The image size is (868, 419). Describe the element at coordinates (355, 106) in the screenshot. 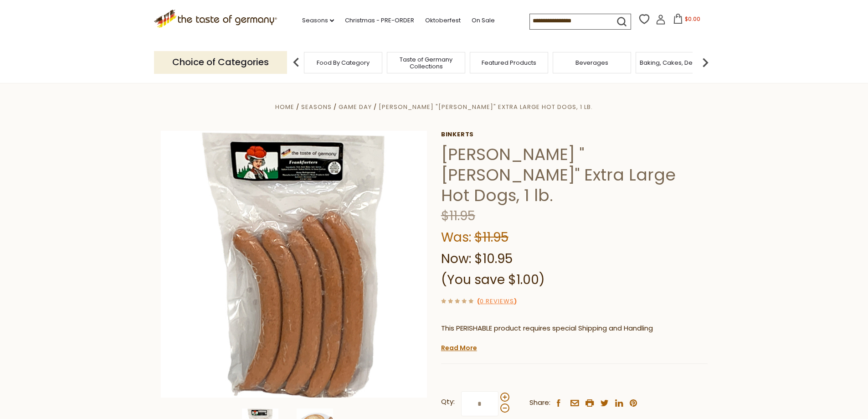

I see `a: Game Day` at that location.